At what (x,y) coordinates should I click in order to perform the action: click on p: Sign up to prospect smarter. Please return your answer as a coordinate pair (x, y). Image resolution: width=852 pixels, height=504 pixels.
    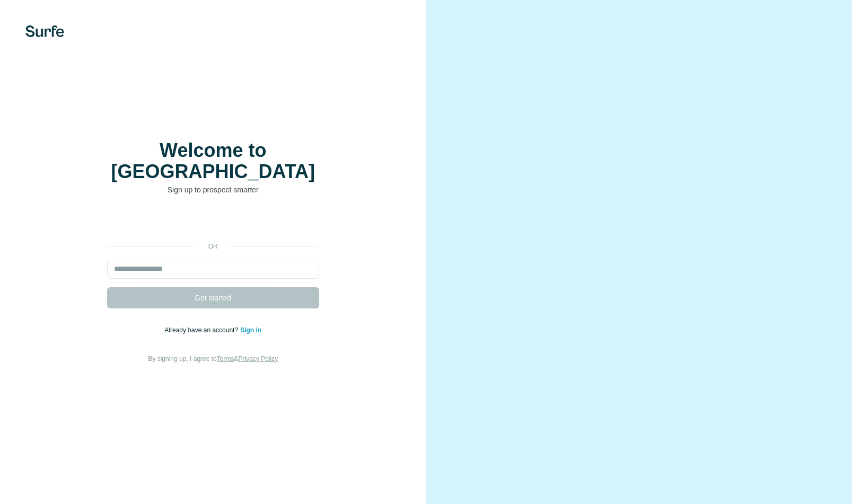
    Looking at the image, I should click on (213, 190).